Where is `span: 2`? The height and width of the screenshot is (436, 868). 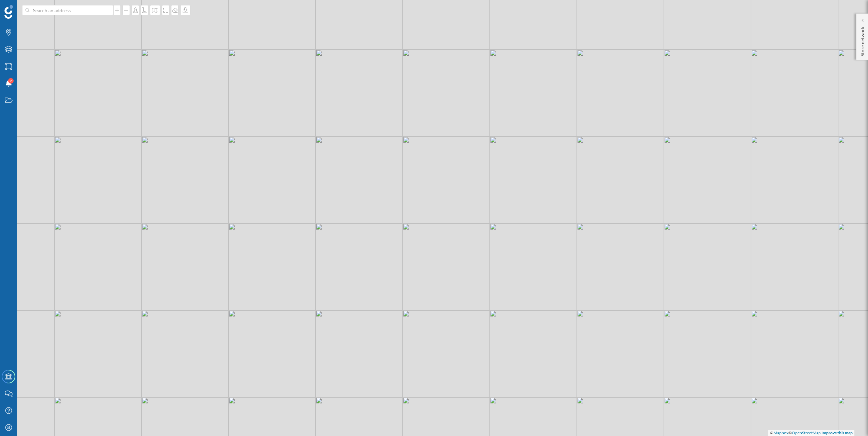
span: 2 is located at coordinates (11, 81).